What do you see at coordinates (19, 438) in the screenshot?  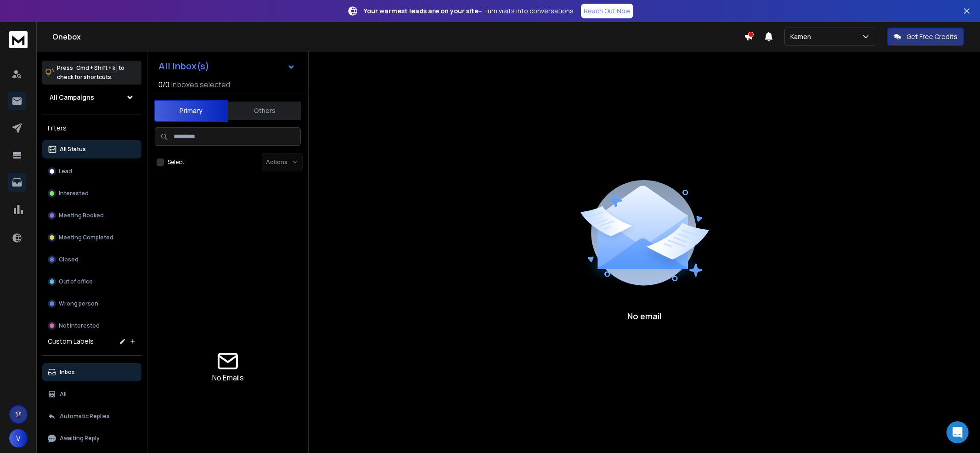 I see `button: V` at bounding box center [19, 438].